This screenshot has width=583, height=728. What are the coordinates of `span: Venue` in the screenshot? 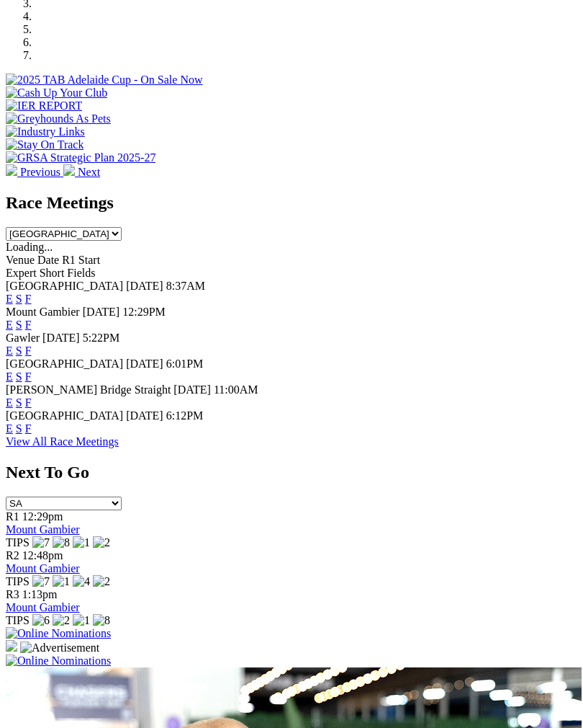 It's located at (21, 259).